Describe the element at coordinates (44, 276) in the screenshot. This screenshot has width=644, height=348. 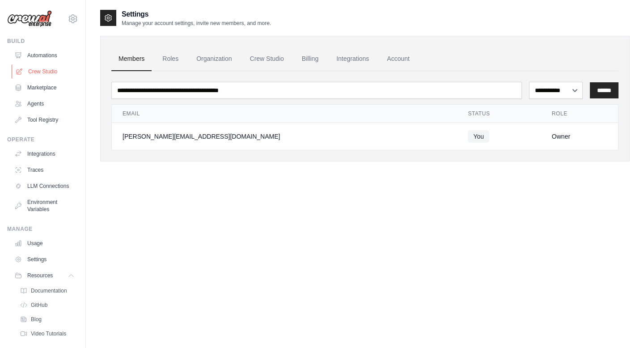
I see `button: Resources` at that location.